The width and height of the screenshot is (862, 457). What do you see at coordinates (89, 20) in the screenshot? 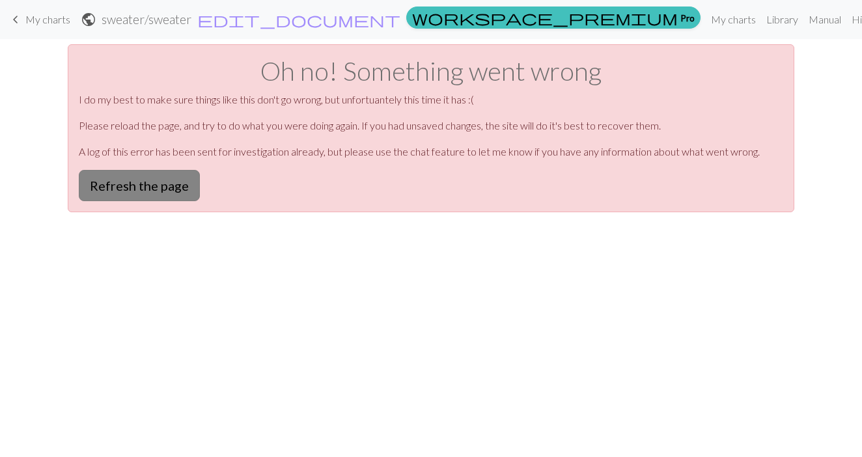
I see `span: public` at bounding box center [89, 20].